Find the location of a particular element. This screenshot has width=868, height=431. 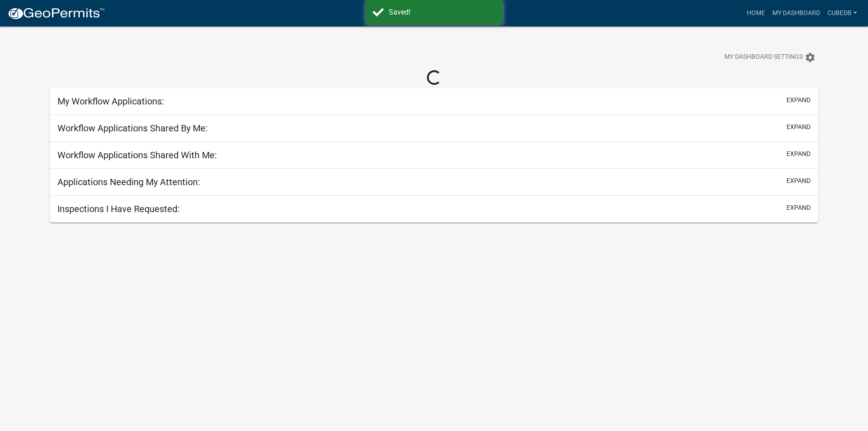

a: CubedB is located at coordinates (842, 13).